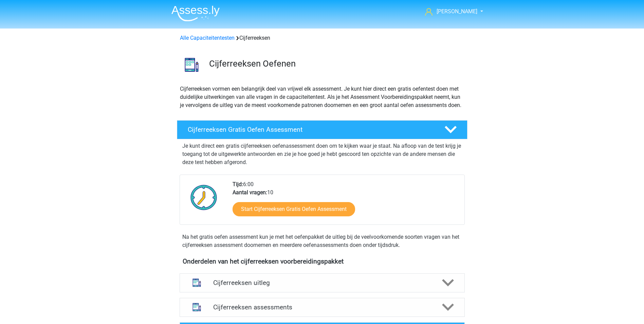  What do you see at coordinates (322, 307) in the screenshot?
I see `a: assessments Cijferreeksen assessments` at bounding box center [322, 307].